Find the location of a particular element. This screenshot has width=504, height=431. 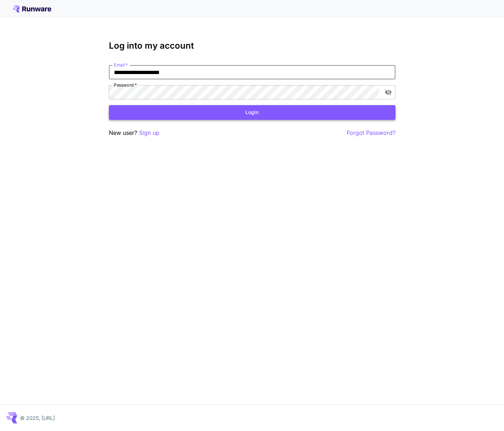

label: Password is located at coordinates (125, 85).